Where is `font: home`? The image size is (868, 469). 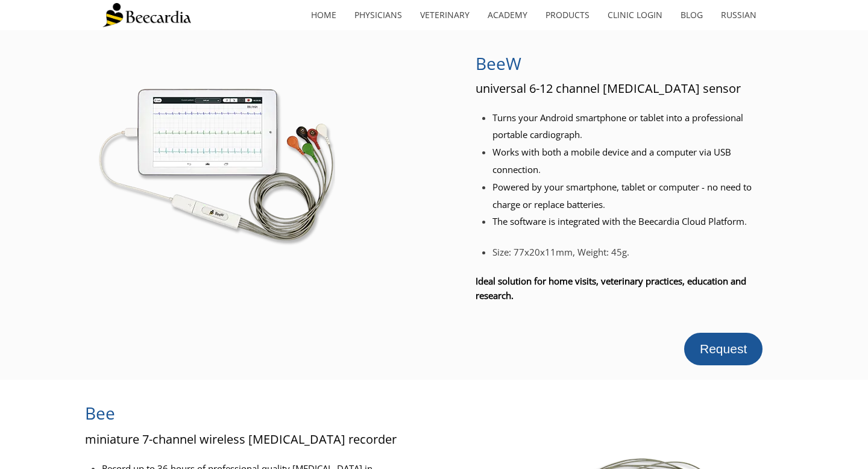 font: home is located at coordinates (324, 15).